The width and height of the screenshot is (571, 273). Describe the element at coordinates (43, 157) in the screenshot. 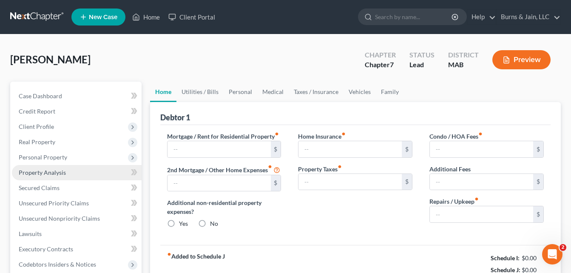

I see `span: Personal Property` at that location.